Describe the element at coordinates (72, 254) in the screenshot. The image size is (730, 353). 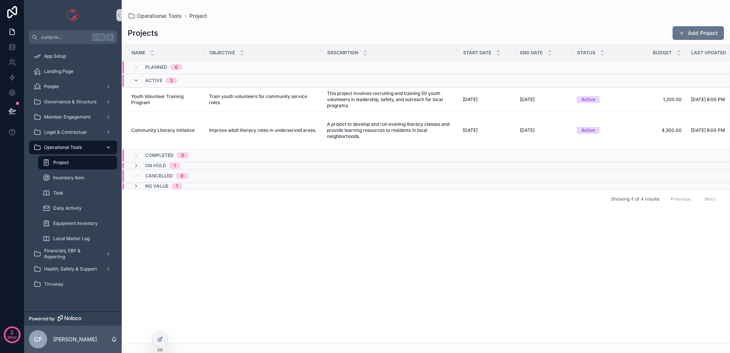
I see `span: Financials, EBF & Reporting` at that location.